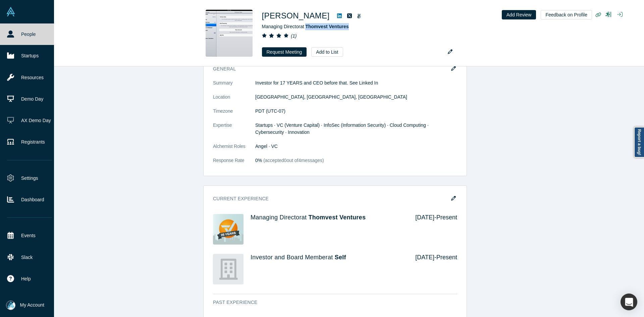 The width and height of the screenshot is (644, 317). Describe the element at coordinates (234, 150) in the screenshot. I see `dt: Alchemist Roles` at that location.